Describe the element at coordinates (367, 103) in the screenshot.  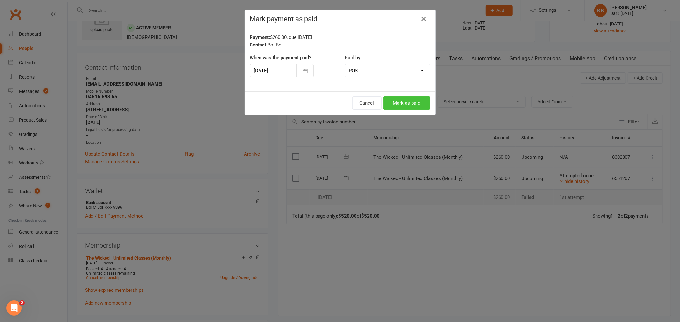
I see `button: Cancel` at that location.